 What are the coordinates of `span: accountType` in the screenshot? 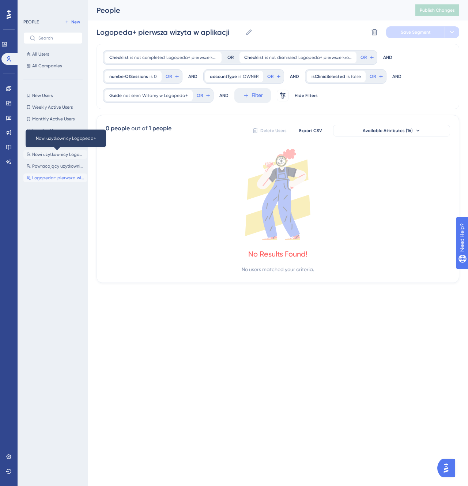 It's located at (223, 76).